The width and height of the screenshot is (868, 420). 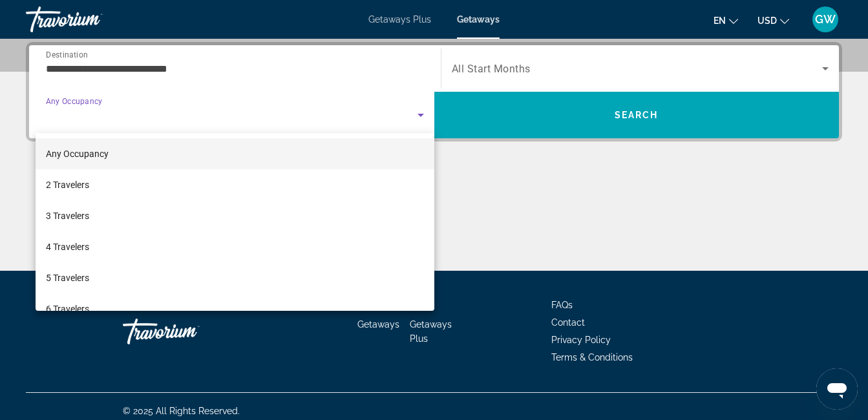 I want to click on span: 6 Travelers, so click(x=67, y=309).